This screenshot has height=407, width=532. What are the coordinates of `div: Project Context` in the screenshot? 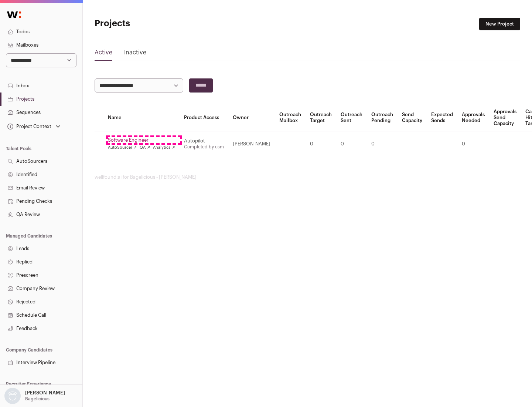 It's located at (29, 126).